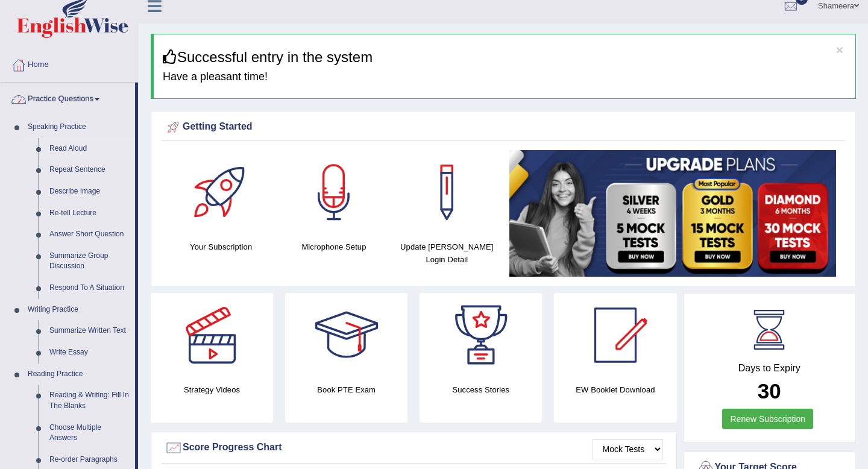 Image resolution: width=868 pixels, height=469 pixels. I want to click on a: Write Essay, so click(90, 353).